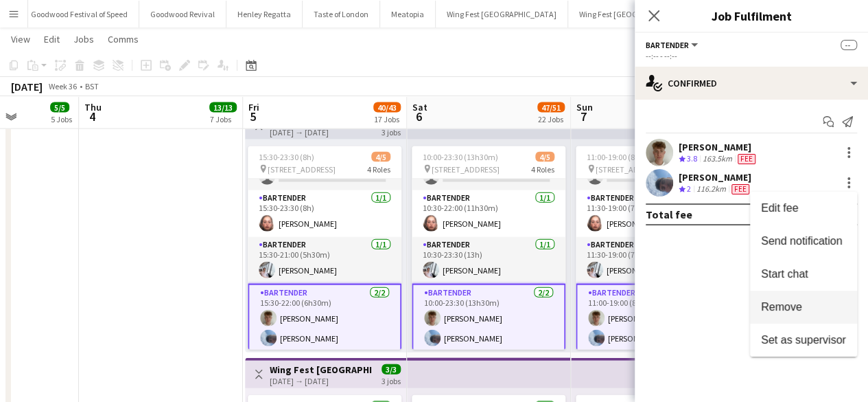 This screenshot has width=868, height=402. What do you see at coordinates (804, 274) in the screenshot?
I see `button: Start chat` at bounding box center [804, 274].